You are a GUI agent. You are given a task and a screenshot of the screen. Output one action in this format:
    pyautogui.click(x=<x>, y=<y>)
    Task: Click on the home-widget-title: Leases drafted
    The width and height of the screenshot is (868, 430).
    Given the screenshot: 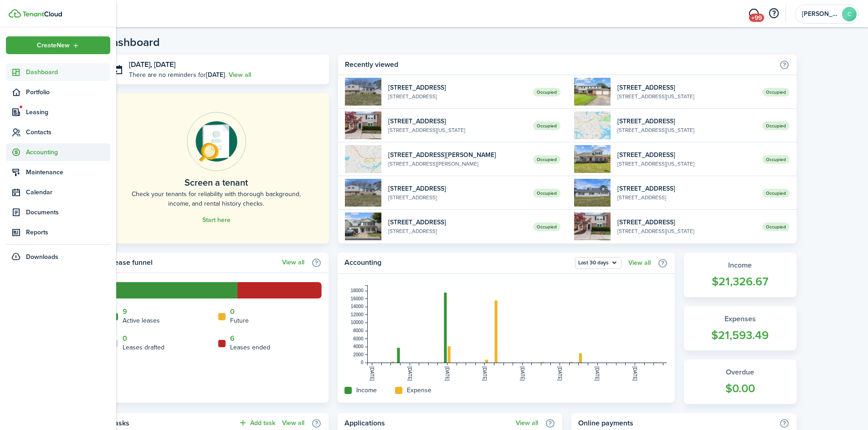 What is the action you would take?
    pyautogui.click(x=143, y=347)
    